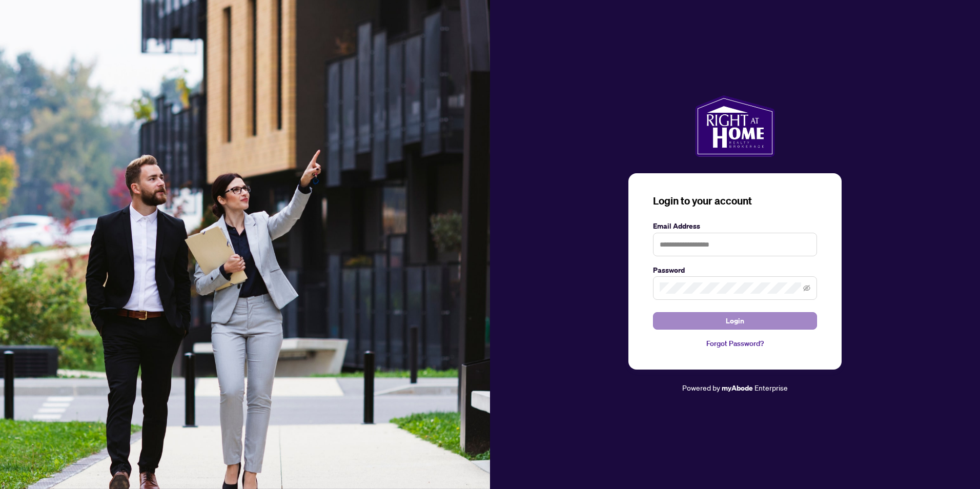 The width and height of the screenshot is (980, 489). Describe the element at coordinates (735, 343) in the screenshot. I see `a: Forgot Password?` at that location.